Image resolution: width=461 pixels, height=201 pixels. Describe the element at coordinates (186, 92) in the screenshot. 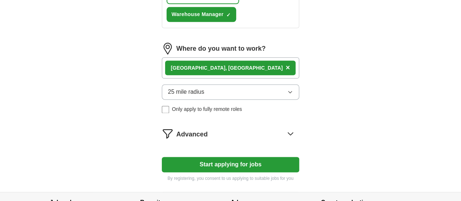

I see `span: 25 mile radius` at that location.